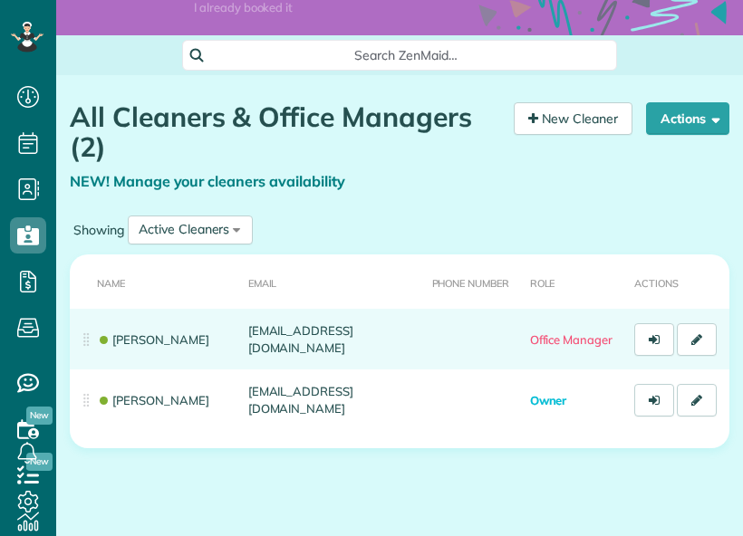 This screenshot has height=536, width=743. What do you see at coordinates (39, 416) in the screenshot?
I see `span: New` at bounding box center [39, 416].